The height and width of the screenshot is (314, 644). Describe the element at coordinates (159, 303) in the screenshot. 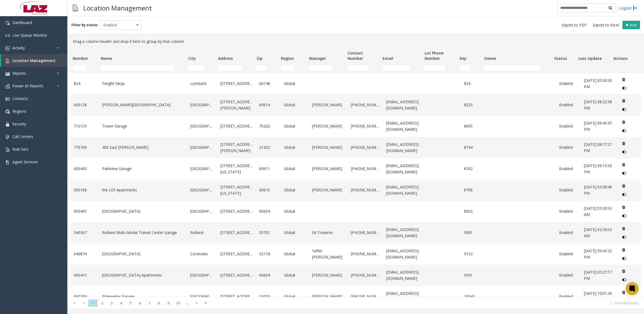

I see `span: Page 8` at that location.